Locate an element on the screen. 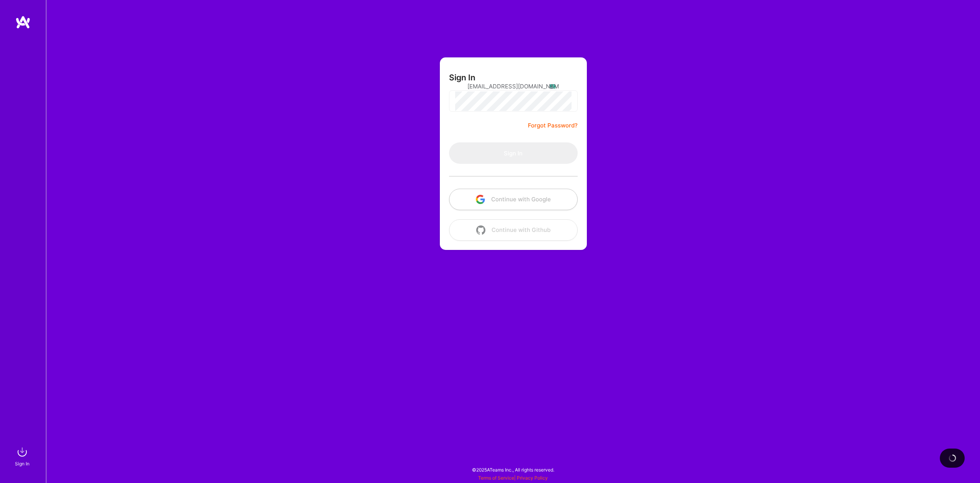  div: Sign In is located at coordinates (22, 463).